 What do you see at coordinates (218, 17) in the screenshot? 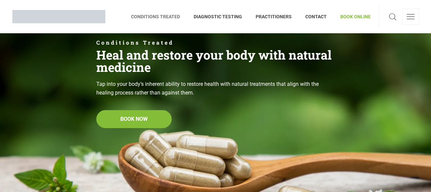
I see `span: DIAGNOSTIC TESTING` at bounding box center [218, 17].